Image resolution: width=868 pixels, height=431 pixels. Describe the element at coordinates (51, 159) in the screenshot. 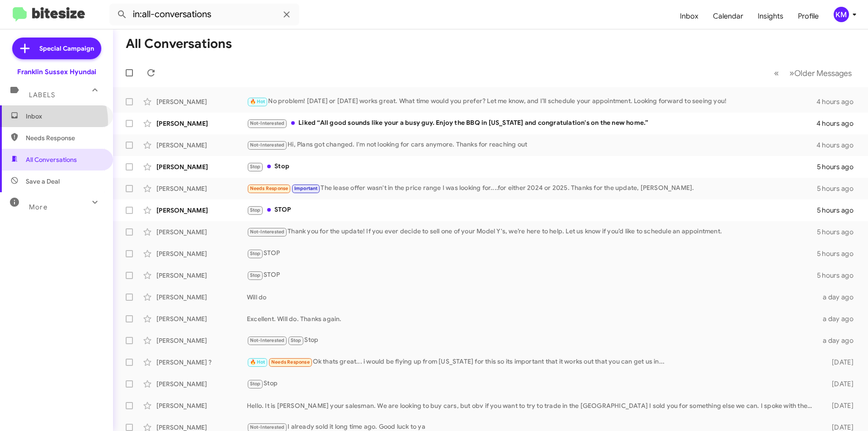

I see `span: All Conversations` at that location.